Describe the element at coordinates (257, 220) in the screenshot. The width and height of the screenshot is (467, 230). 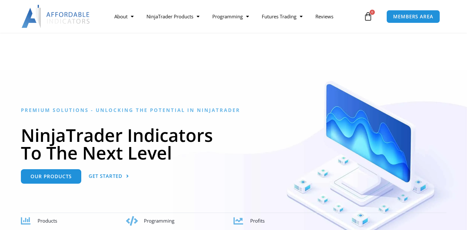
I see `span: Profits` at that location.